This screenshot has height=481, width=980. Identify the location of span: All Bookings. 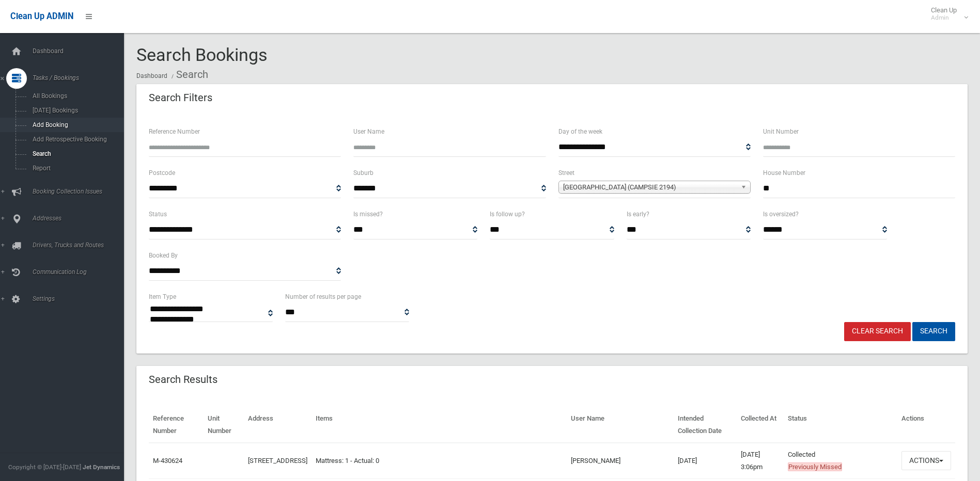
(76, 96).